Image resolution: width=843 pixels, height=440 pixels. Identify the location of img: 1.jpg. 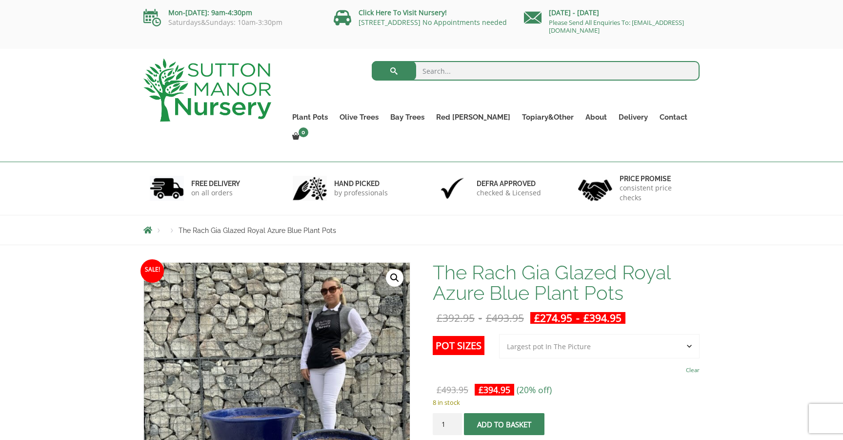
(167, 188).